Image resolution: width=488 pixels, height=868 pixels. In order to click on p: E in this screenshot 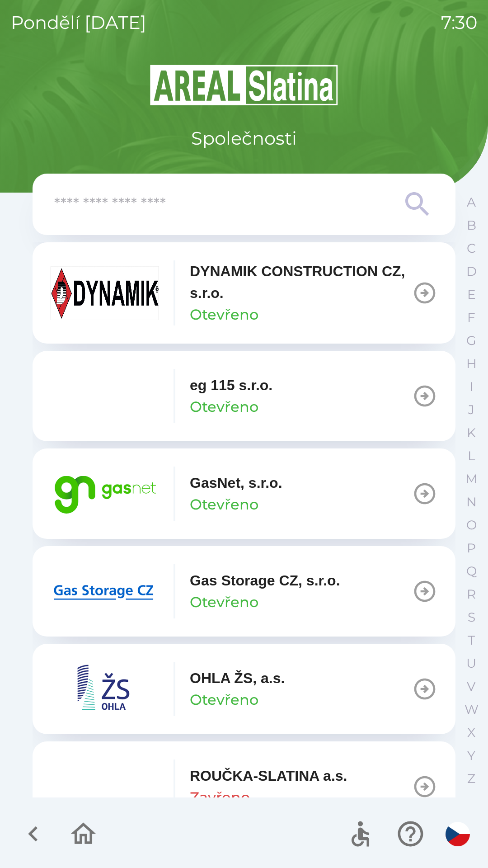, I will do `click(471, 294)`.